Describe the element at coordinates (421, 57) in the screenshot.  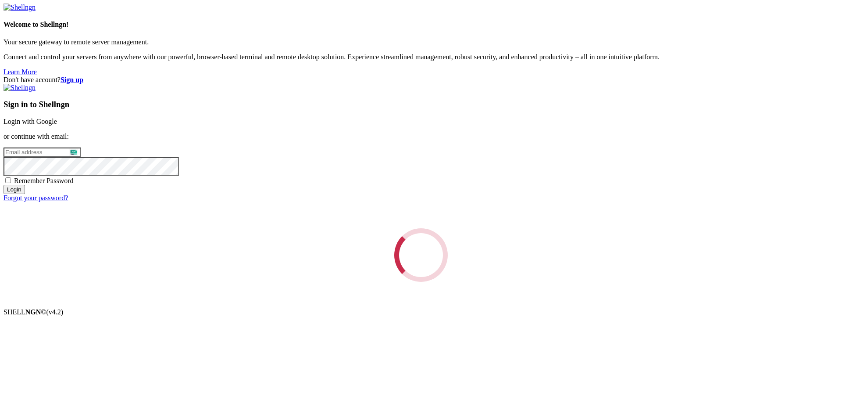
I see `p: Connect and control your servers from anywhere with our powerful, browser-based terminal and remo...` at that location.